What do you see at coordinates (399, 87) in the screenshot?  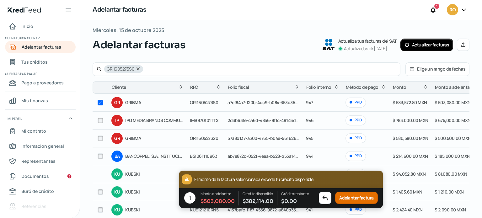 I see `span: Monto` at bounding box center [399, 87].